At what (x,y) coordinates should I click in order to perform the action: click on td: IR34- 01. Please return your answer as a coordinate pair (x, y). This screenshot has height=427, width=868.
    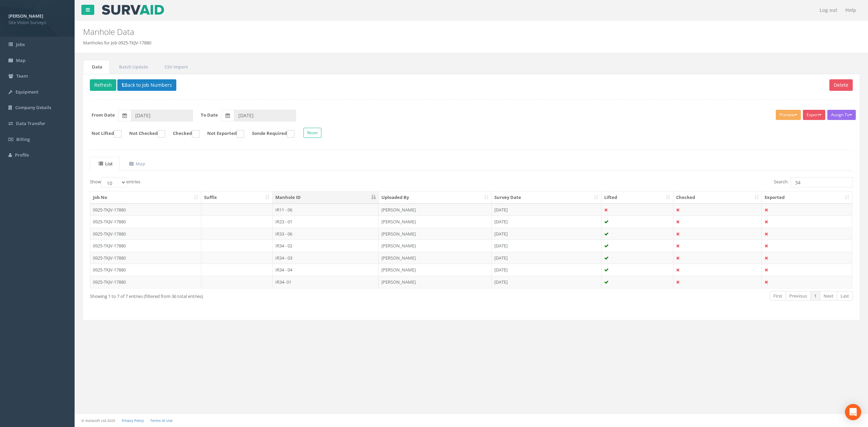
    Looking at the image, I should click on (326, 282).